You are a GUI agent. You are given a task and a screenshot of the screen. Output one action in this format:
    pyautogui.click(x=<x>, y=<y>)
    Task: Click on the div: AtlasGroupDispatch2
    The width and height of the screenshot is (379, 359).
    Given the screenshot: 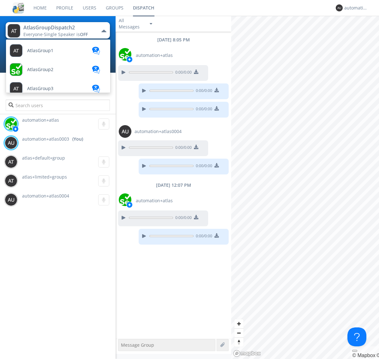 What is the action you would take?
    pyautogui.click(x=59, y=27)
    